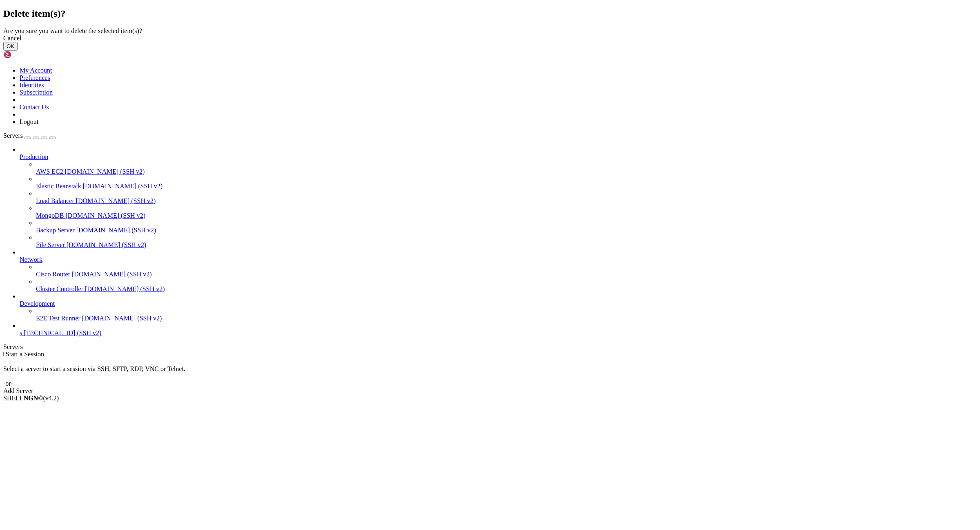  What do you see at coordinates (50, 171) in the screenshot?
I see `span: AWS EC2` at bounding box center [50, 171].